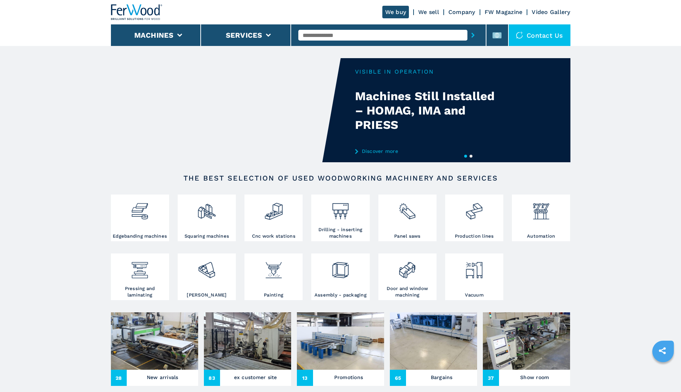  Describe the element at coordinates (541, 218) in the screenshot. I see `a: Automation` at that location.